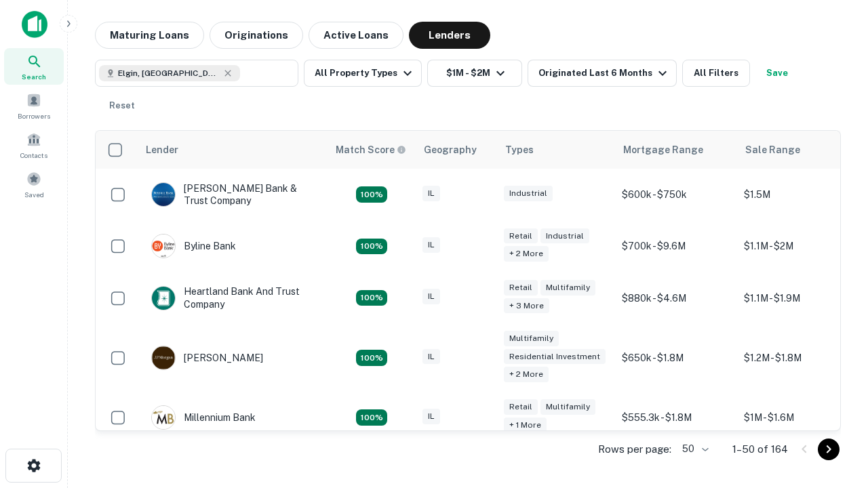  I want to click on div: Residential Investment, so click(555, 356).